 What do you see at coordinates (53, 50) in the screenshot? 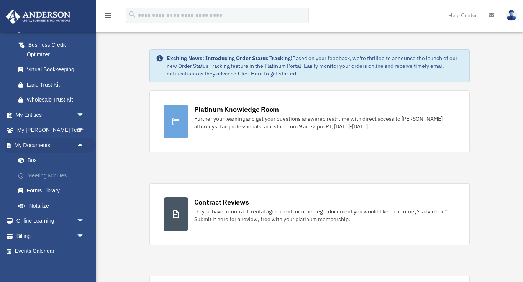
I see `a: Business Credit Optimizer` at bounding box center [53, 50].